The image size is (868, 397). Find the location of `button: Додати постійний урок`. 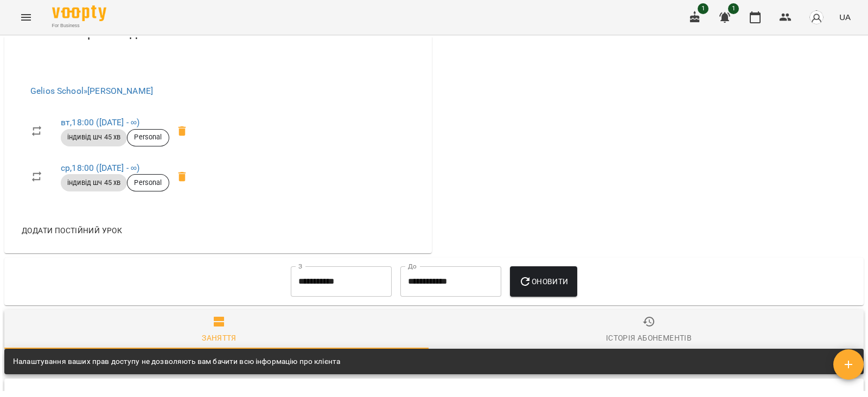

button: Додати постійний урок is located at coordinates (71, 230).